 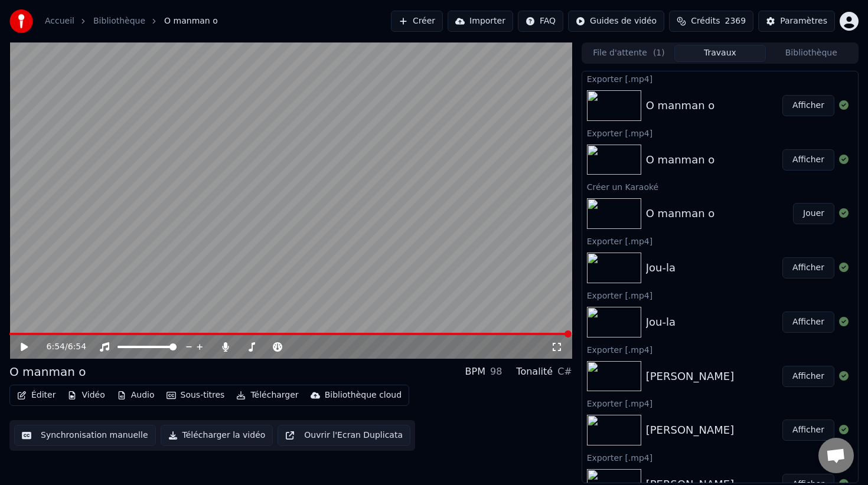 What do you see at coordinates (535, 372) in the screenshot?
I see `div: Tonalité` at bounding box center [535, 372].